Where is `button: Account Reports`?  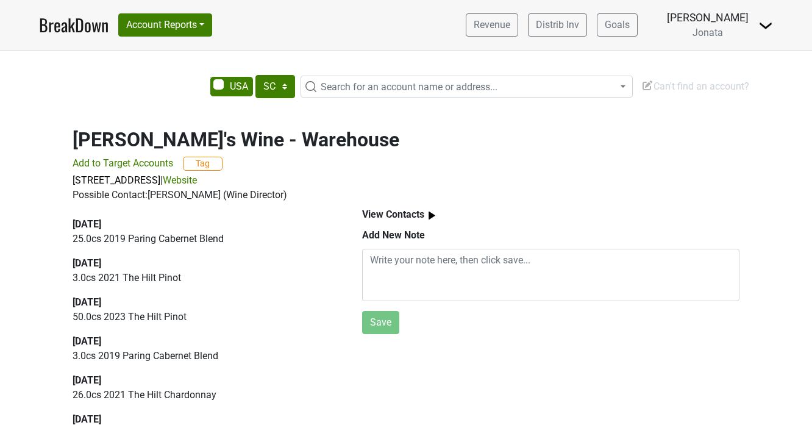 button: Account Reports is located at coordinates (165, 25).